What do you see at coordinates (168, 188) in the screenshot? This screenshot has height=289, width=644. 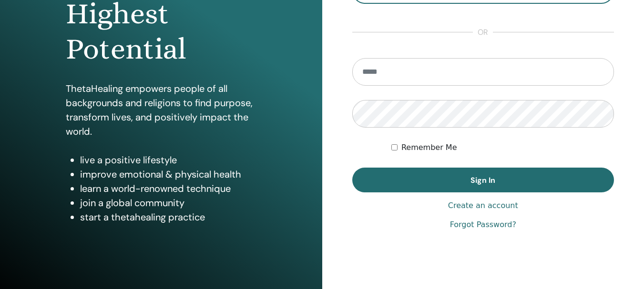 I see `li: learn a world-renowned technique` at bounding box center [168, 188].